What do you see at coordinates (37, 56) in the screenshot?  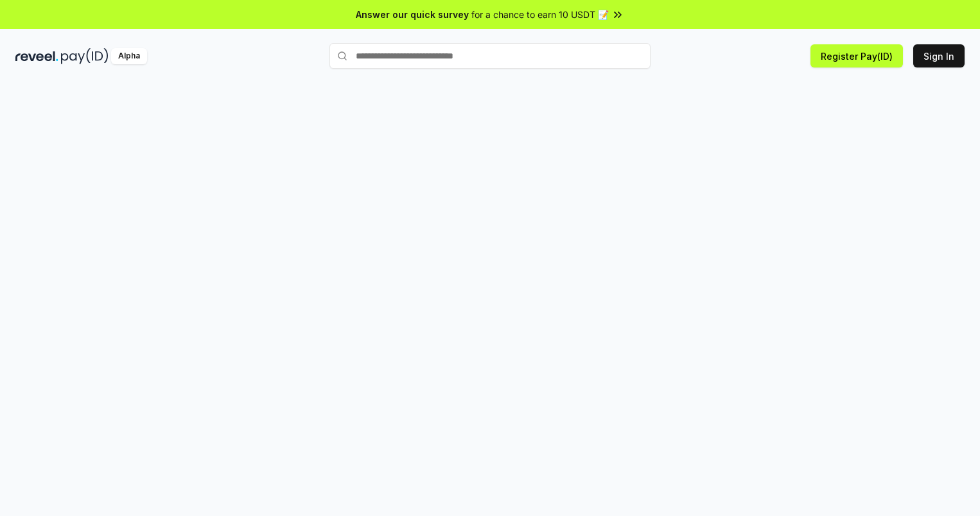 I see `img: reveel_dark` at bounding box center [37, 56].